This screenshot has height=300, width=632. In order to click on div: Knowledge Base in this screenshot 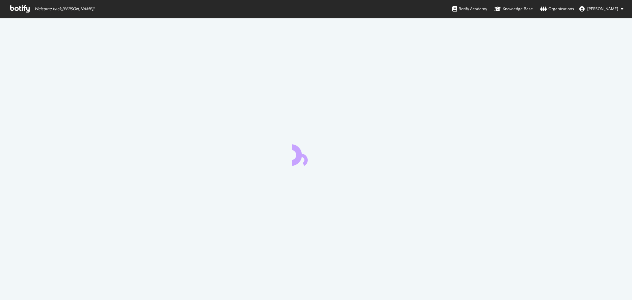, I will do `click(513, 9)`.